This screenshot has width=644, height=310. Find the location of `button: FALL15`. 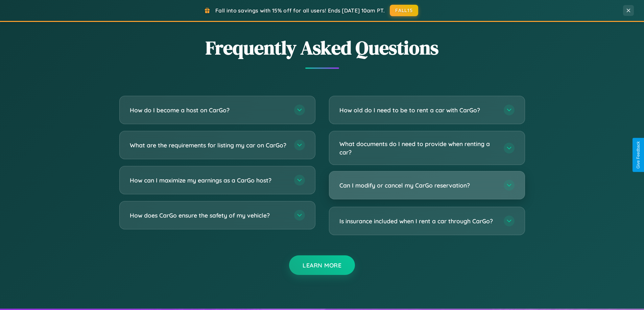

button: FALL15 is located at coordinates (404, 11).